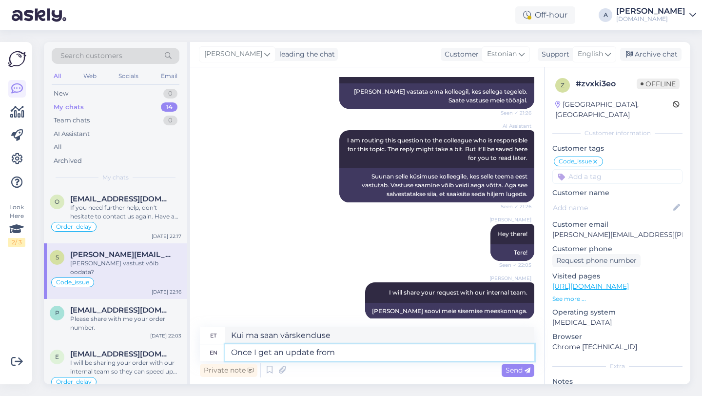  Describe the element at coordinates (458, 292) in the screenshot. I see `span: I will share your request with our internal team.` at that location.